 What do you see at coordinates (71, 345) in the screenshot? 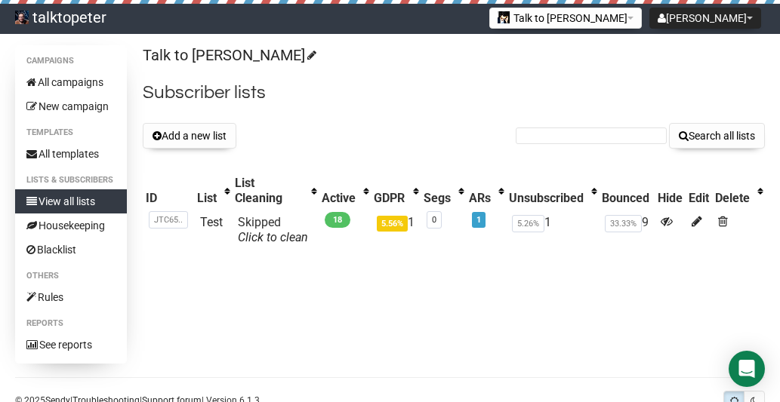
I see `a: See reports` at bounding box center [71, 345].